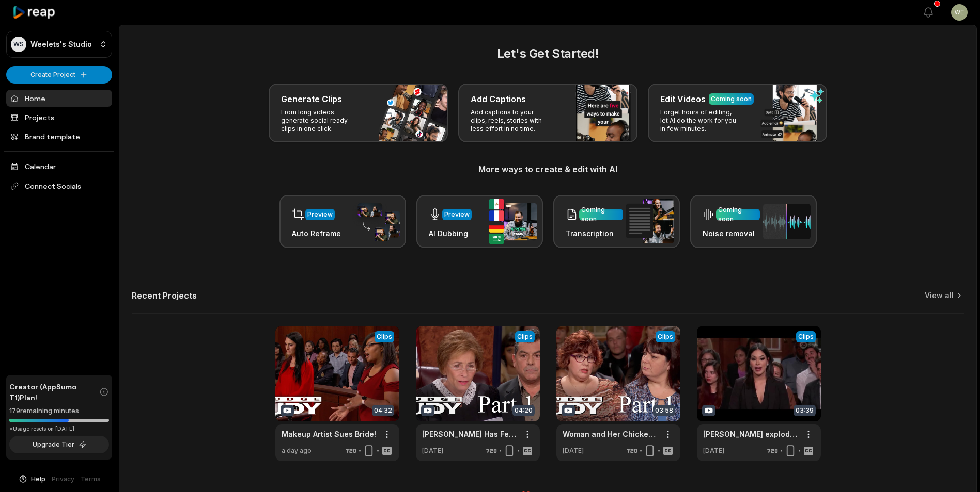 This screenshot has height=492, width=980. What do you see at coordinates (59, 186) in the screenshot?
I see `span: Connect Socials` at bounding box center [59, 186].